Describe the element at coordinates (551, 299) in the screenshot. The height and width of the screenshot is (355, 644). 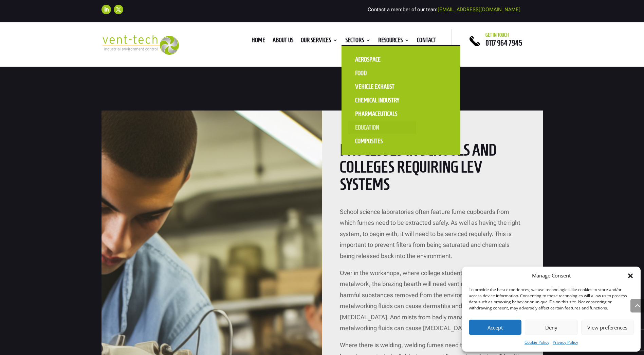
I see `div: To provide the best experiences, we use technologies like cookies to store and/or access device i...` at that location.